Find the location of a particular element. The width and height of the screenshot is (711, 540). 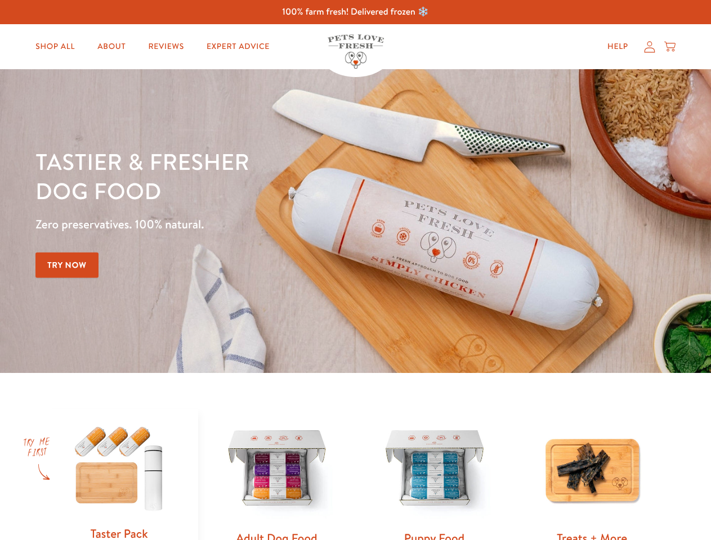

h1: Tastier & fresher dog food is located at coordinates (249, 176).